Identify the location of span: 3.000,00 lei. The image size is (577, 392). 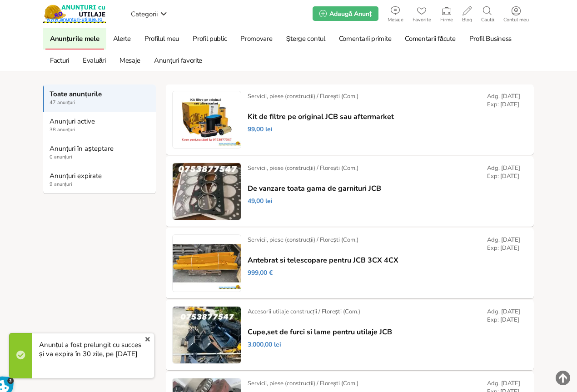
(264, 345).